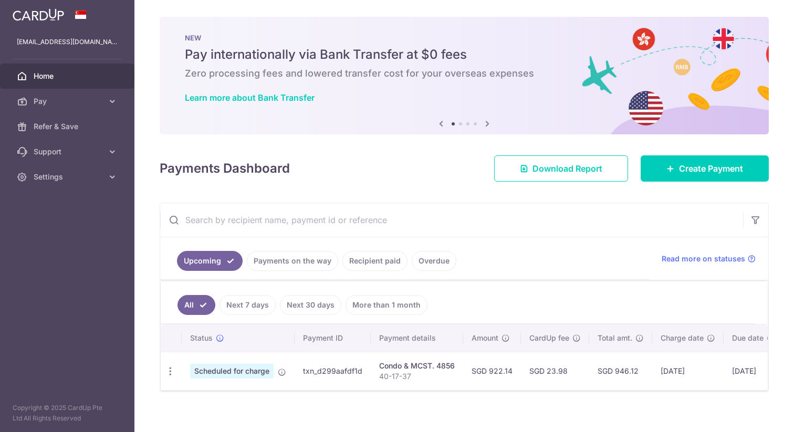 Image resolution: width=794 pixels, height=432 pixels. I want to click on span: Scheduled for charge, so click(232, 371).